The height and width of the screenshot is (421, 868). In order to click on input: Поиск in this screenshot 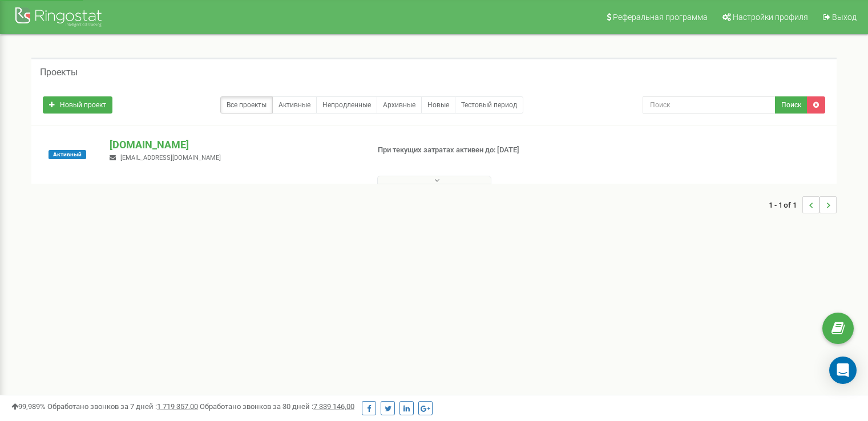, I will do `click(709, 105)`.